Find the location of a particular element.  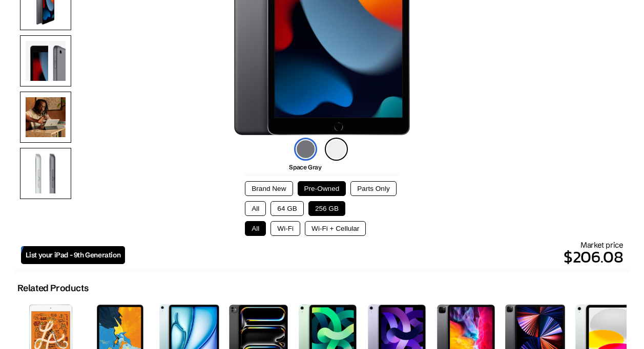

img: Camera is located at coordinates (45, 61).